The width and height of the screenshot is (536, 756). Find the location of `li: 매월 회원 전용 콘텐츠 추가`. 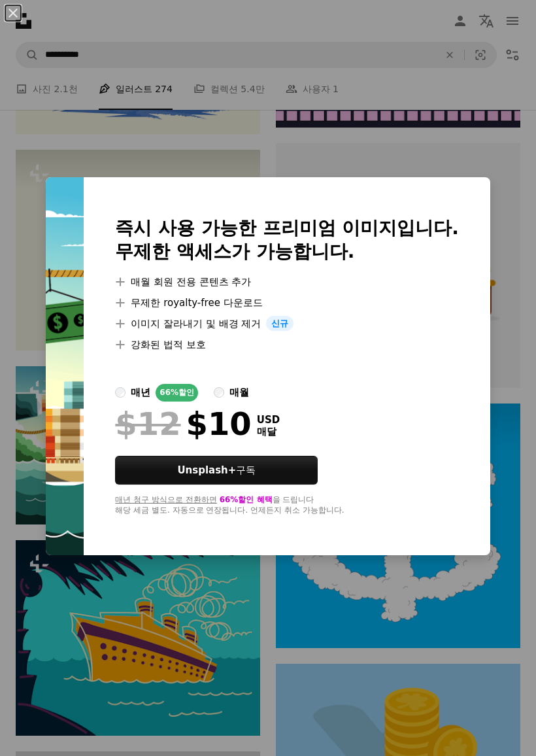

li: 매월 회원 전용 콘텐츠 추가 is located at coordinates (287, 282).